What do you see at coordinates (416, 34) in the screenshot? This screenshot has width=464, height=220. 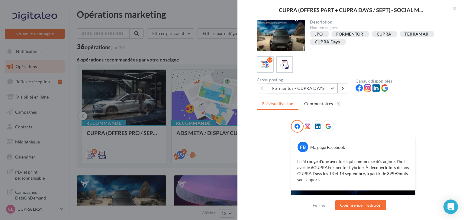 I see `div: TERRAMAR` at bounding box center [416, 34].